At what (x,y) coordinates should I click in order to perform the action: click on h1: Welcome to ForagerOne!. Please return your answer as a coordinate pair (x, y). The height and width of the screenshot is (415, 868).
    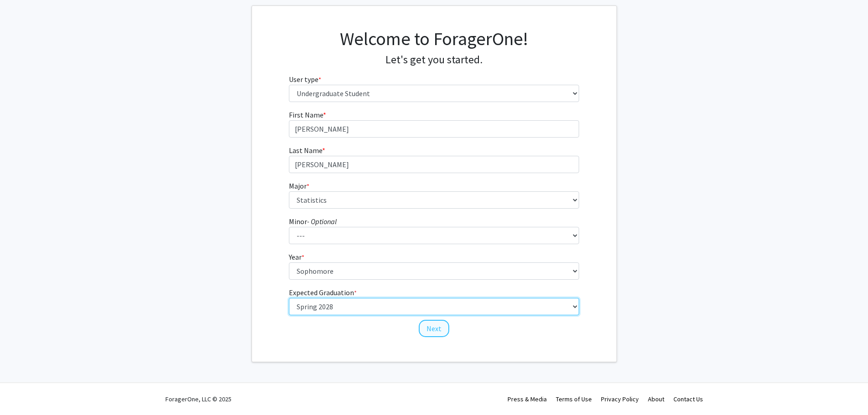
    Looking at the image, I should click on (434, 39).